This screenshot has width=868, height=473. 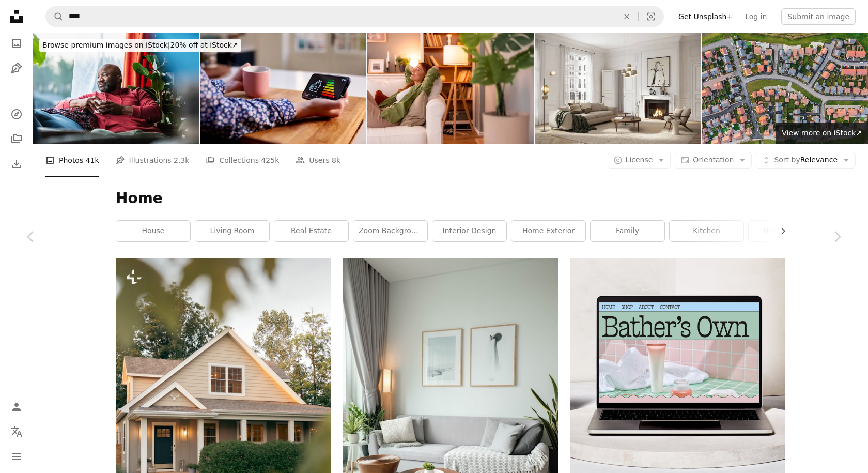 I want to click on a: living room, so click(x=232, y=231).